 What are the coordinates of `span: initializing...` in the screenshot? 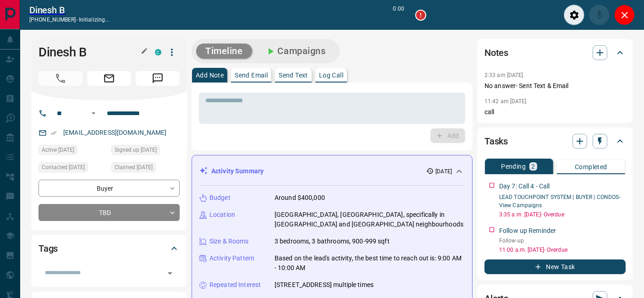 It's located at (94, 20).